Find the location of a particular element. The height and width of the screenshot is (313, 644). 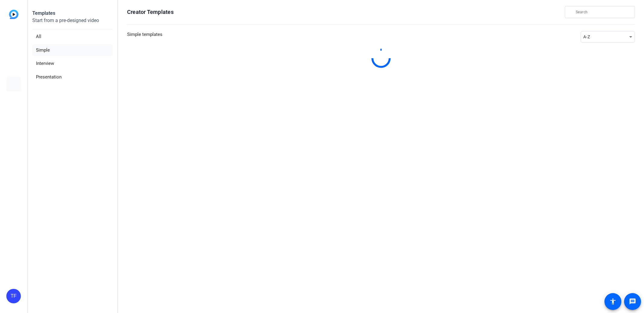

img: blue-gradient.svg is located at coordinates (14, 14).